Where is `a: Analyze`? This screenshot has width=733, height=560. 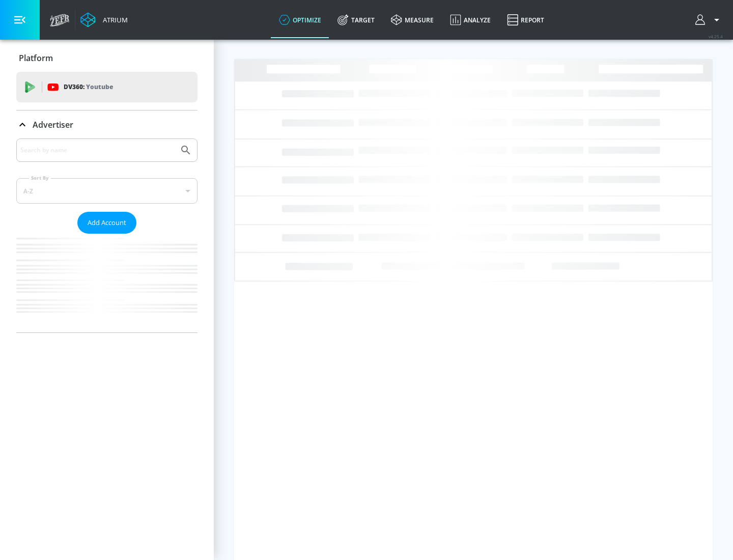 a: Analyze is located at coordinates (470, 20).